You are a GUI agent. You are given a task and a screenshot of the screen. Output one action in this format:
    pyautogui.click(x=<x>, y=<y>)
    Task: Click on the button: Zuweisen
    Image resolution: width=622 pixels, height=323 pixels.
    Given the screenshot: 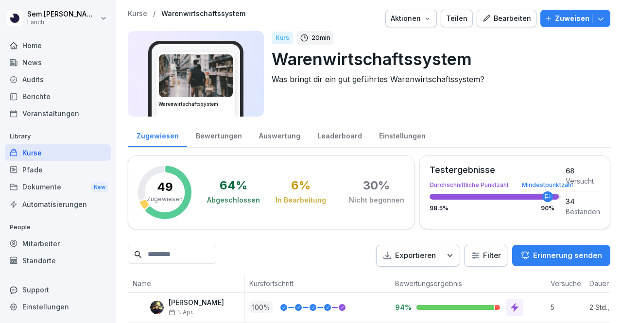 What is the action you would take?
    pyautogui.click(x=575, y=18)
    